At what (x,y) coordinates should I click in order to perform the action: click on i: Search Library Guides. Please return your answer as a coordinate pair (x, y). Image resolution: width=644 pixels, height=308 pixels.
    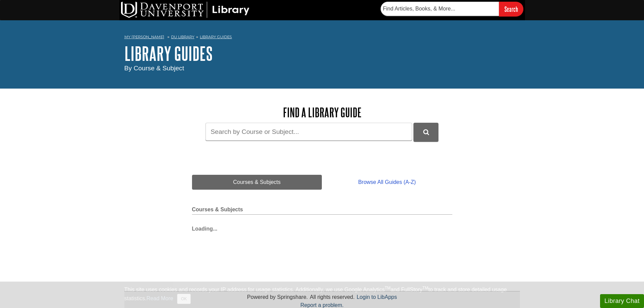
    Looking at the image, I should click on (426, 132).